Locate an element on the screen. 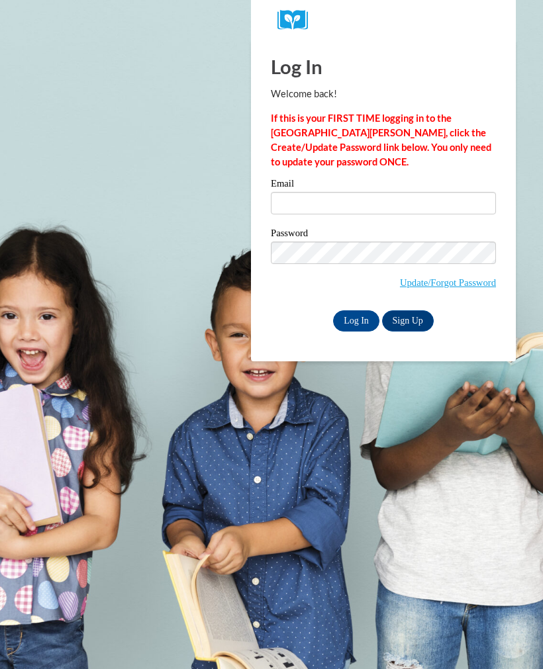  h1: Log In is located at coordinates (383, 66).